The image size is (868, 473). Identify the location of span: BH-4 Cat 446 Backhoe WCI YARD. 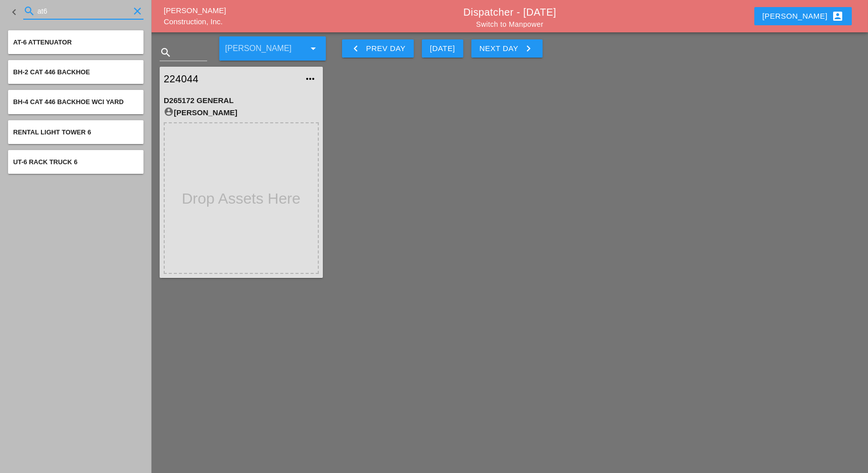
(68, 102).